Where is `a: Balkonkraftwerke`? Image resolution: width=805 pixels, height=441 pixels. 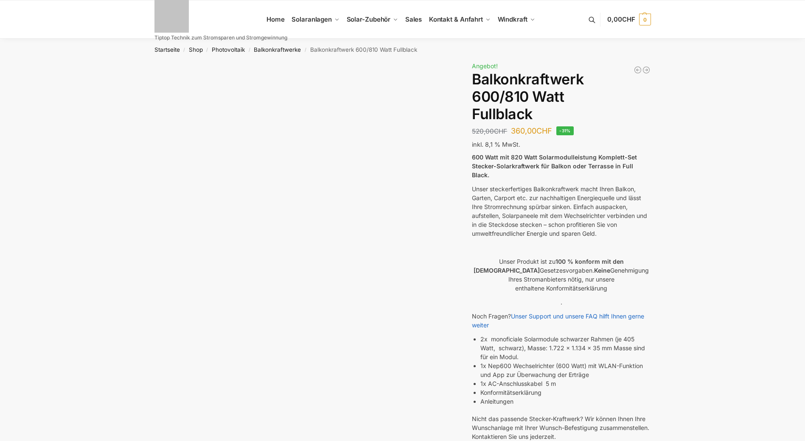
a: Balkonkraftwerke is located at coordinates (277, 50).